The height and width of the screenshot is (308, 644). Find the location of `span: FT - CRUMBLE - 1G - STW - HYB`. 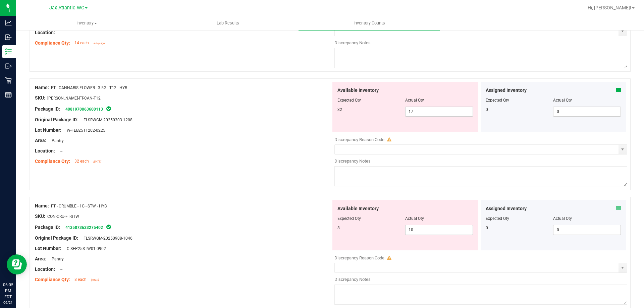

span: FT - CRUMBLE - 1G - STW - HYB is located at coordinates (78, 206).